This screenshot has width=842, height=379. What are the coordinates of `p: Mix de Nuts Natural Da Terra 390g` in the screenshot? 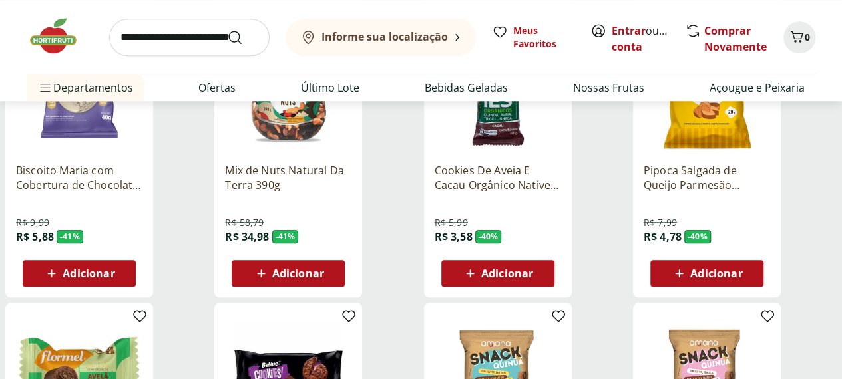 It's located at (288, 178).